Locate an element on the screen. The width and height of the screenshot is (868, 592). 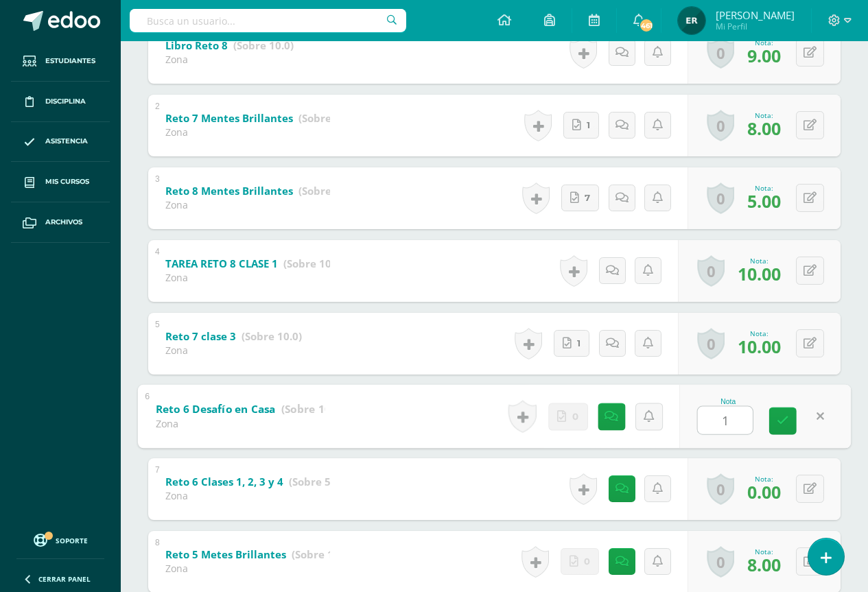
div: Nota is located at coordinates (728, 401).